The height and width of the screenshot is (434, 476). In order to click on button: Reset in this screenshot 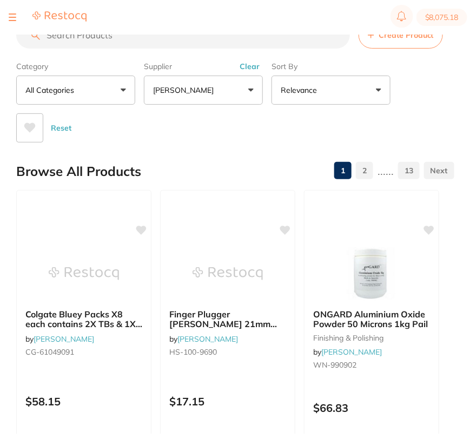, I will do `click(61, 128)`.